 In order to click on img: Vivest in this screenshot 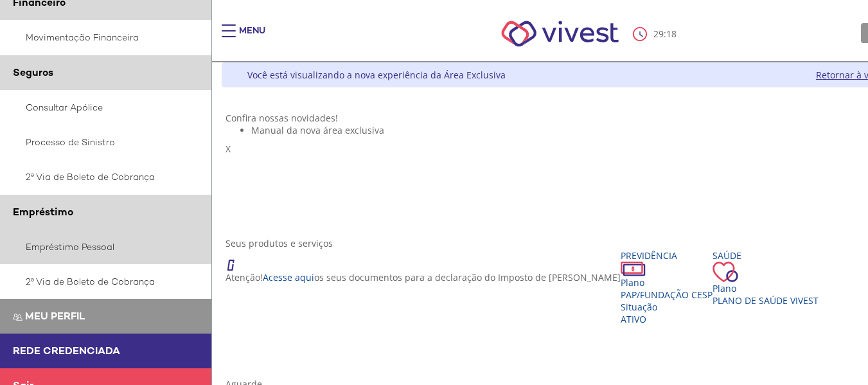, I will do `click(560, 34)`.